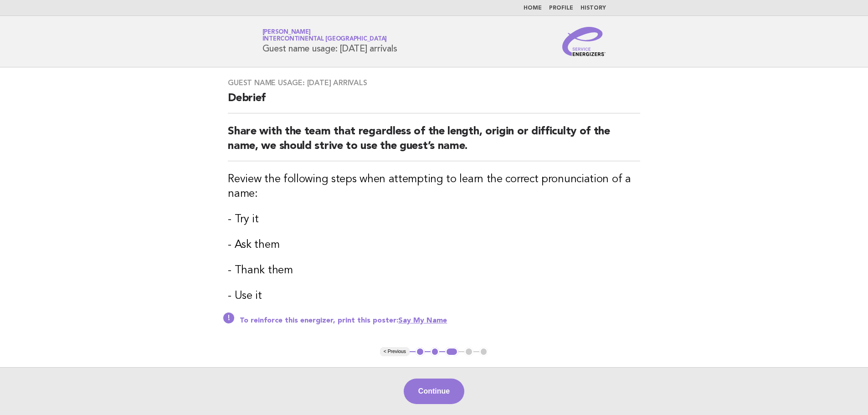  Describe the element at coordinates (584, 41) in the screenshot. I see `img: Service Energizers` at that location.